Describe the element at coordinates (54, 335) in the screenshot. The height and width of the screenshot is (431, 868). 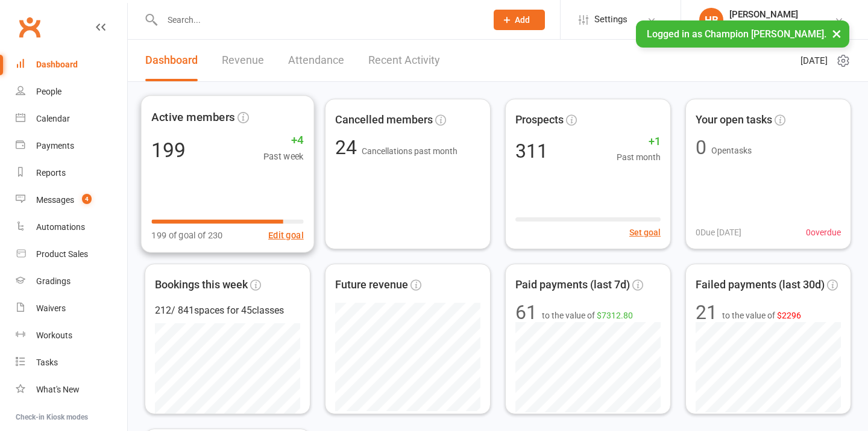
I see `div: Workouts` at that location.